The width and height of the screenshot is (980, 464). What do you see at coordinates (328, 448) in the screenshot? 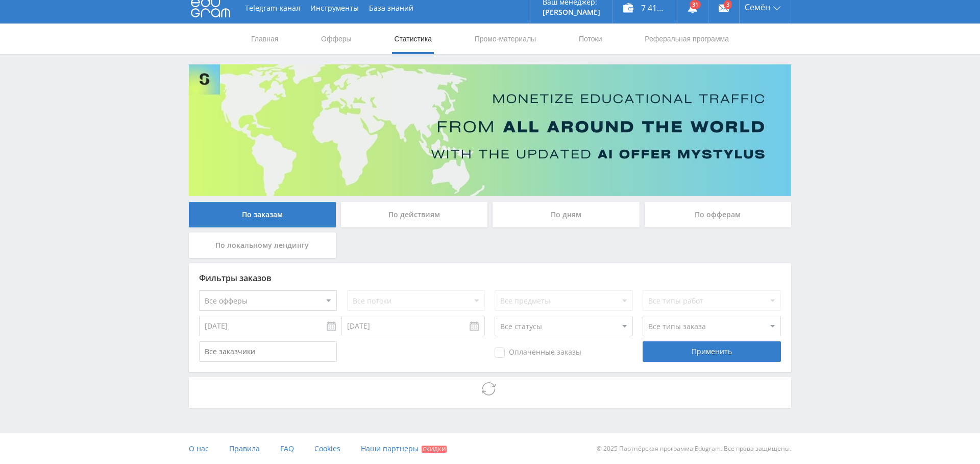
I see `span: Cookies` at bounding box center [328, 448].